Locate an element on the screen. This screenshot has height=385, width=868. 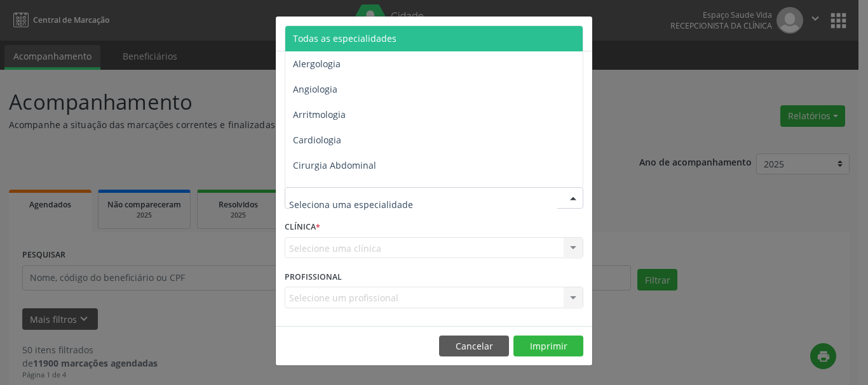
span: Cardiologia is located at coordinates (317, 140).